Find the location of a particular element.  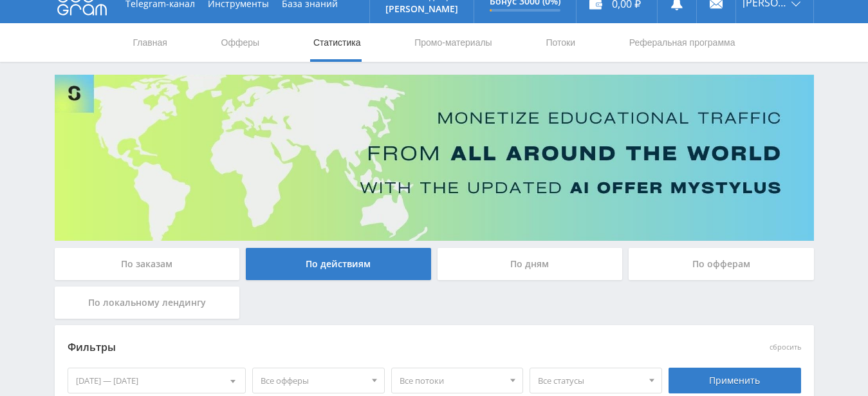

a: Реферальная программа is located at coordinates (682, 42).